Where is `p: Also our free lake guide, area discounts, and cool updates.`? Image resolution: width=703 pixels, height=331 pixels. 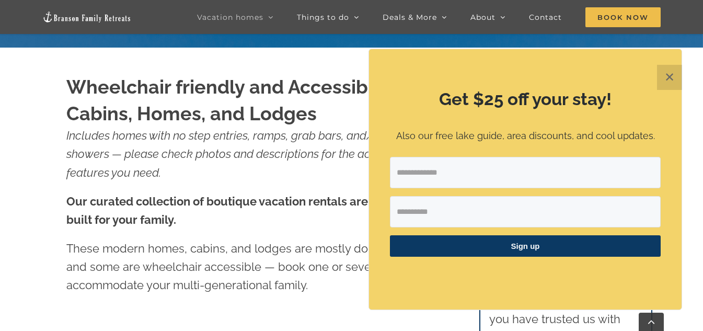
p: Also our free lake guide, area discounts, and cool updates. is located at coordinates (525, 136).